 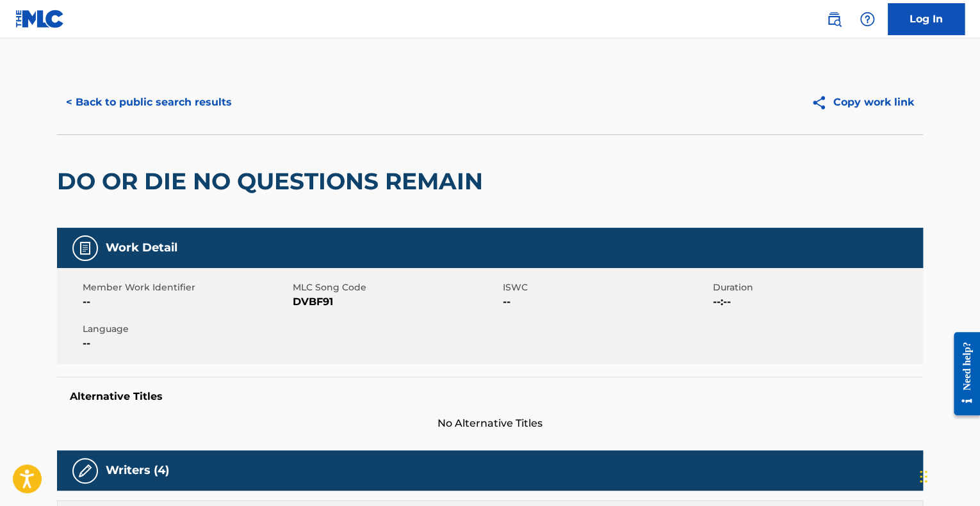 I want to click on div: Help, so click(x=868, y=19).